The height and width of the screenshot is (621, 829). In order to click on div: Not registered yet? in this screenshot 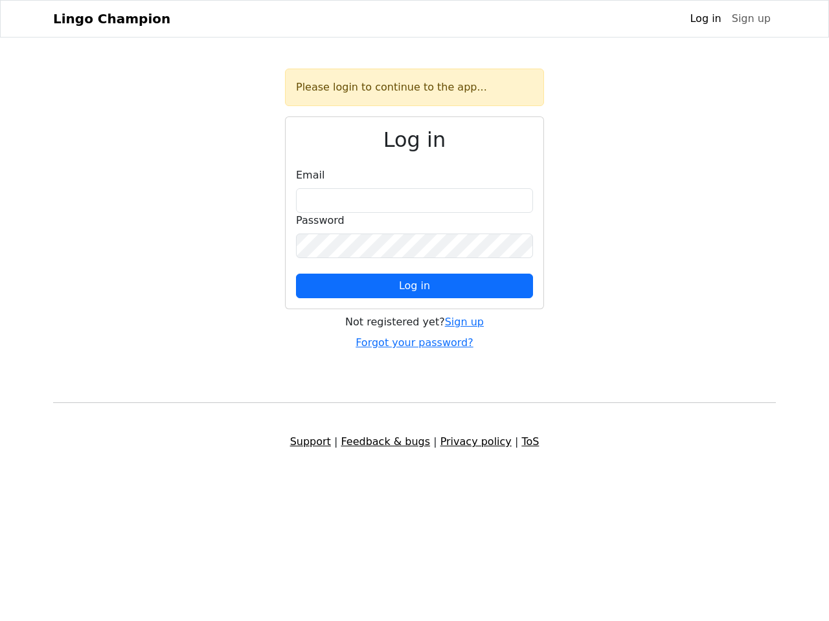, I will do `click(414, 322)`.